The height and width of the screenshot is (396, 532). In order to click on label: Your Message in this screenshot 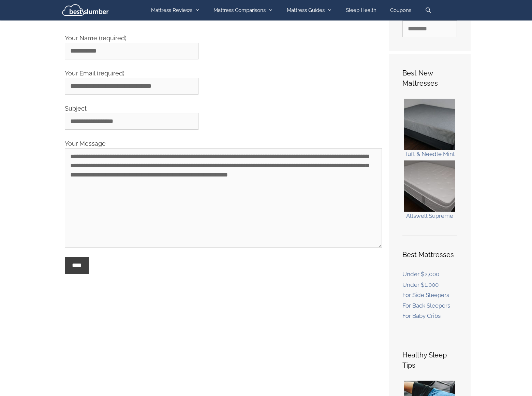, I will do `click(224, 148)`.